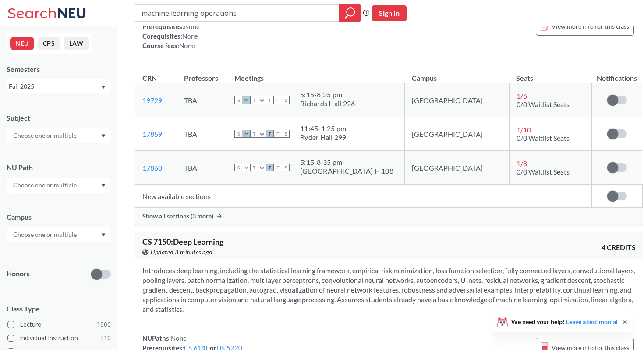 This screenshot has height=350, width=644. What do you see at coordinates (323, 137) in the screenshot?
I see `div: Ryder Hall 299` at bounding box center [323, 137].